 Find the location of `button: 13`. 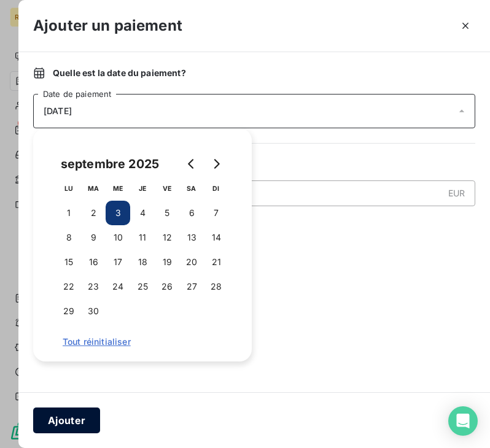

button: 13 is located at coordinates (192, 238).